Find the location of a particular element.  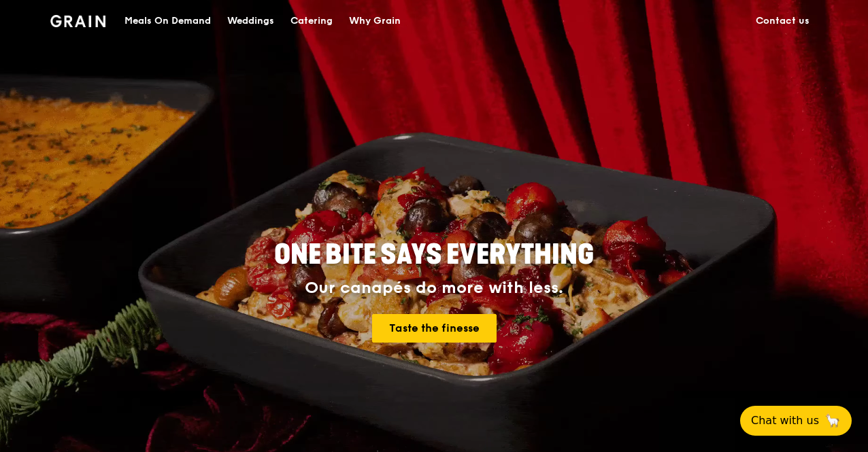

img: Grain is located at coordinates (78, 22).